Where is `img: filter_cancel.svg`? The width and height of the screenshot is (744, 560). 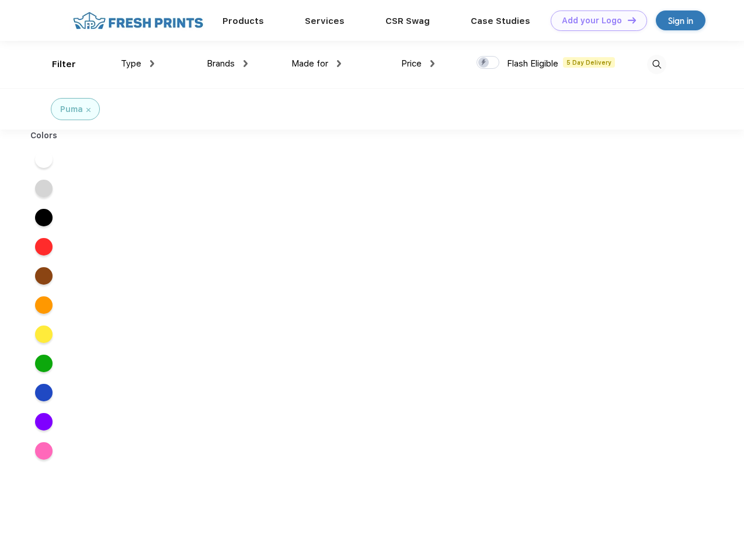
img: filter_cancel.svg is located at coordinates (88, 110).